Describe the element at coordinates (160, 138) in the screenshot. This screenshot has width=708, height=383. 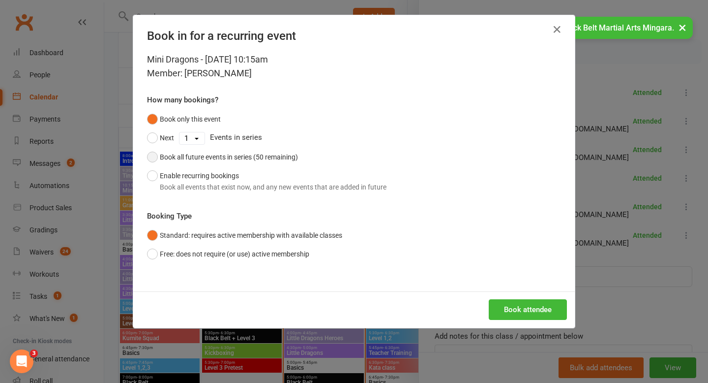
I see `button: Next` at that location.